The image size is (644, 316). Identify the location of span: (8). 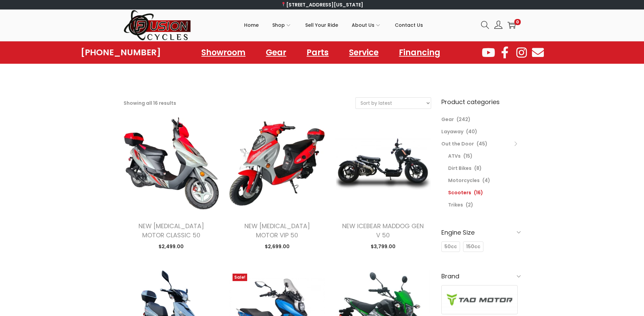
(478, 168).